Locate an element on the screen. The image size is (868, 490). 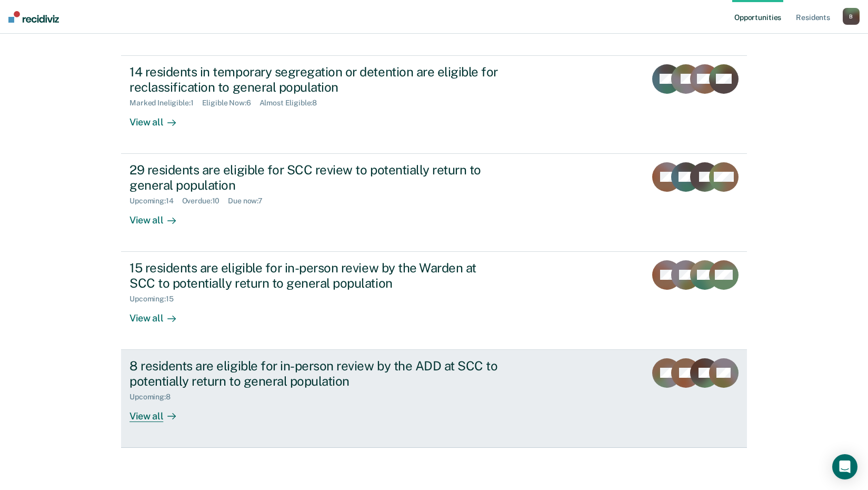
img: Recidiviz is located at coordinates (34, 17).